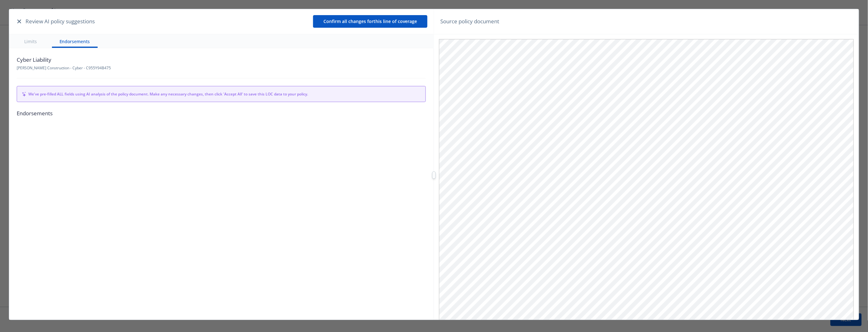 Image resolution: width=868 pixels, height=332 pixels. Describe the element at coordinates (221, 113) in the screenshot. I see `span: Endorsements` at that location.